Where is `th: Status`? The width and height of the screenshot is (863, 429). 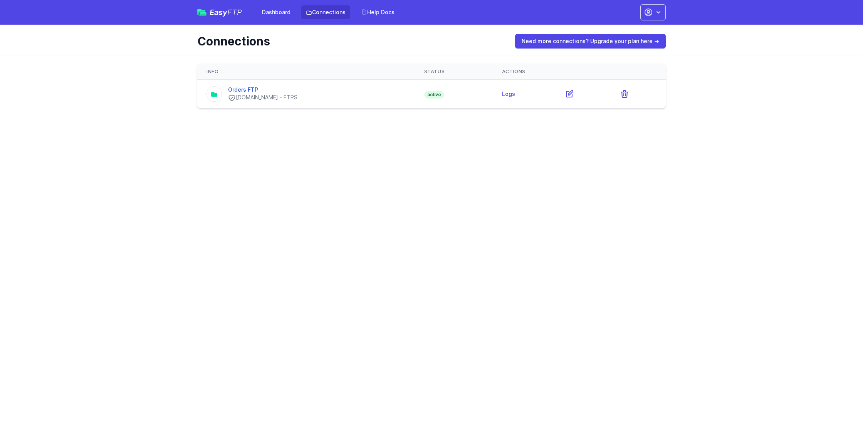
th: Status is located at coordinates (454, 72).